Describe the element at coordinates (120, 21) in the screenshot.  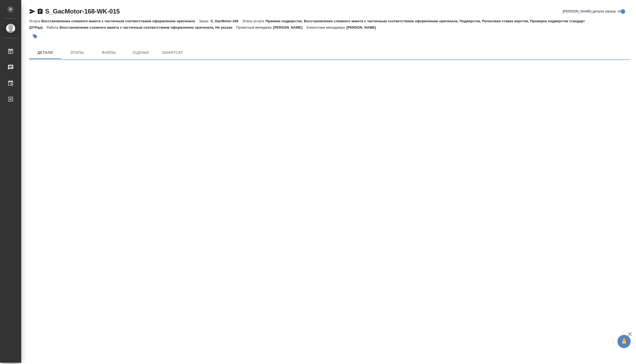
I see `p: Восстановление сложного макета с частичным соответствием оформлению оригинала` at that location.